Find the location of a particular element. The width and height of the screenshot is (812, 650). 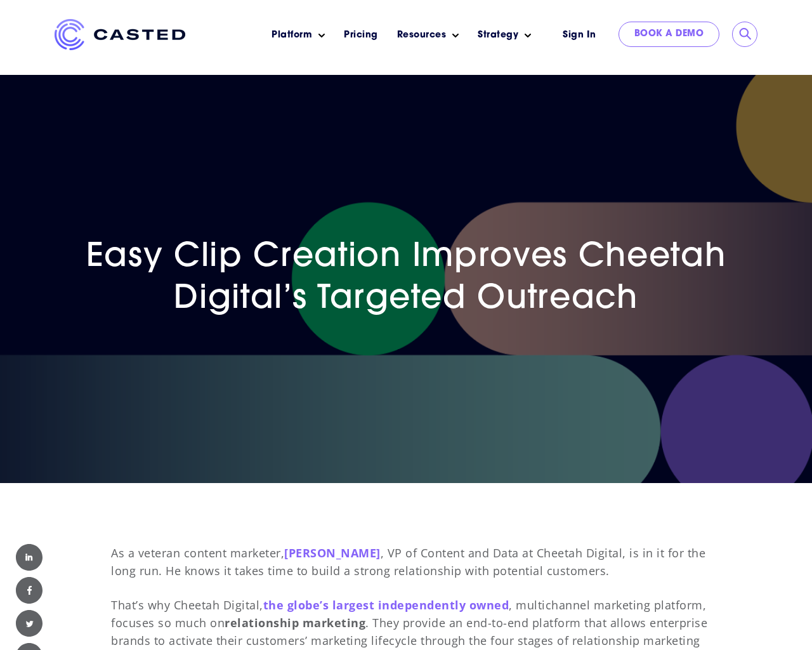

span: Easy Clip Creation Improves Cheetah Digital’s Targeted Outreach is located at coordinates (406, 279).